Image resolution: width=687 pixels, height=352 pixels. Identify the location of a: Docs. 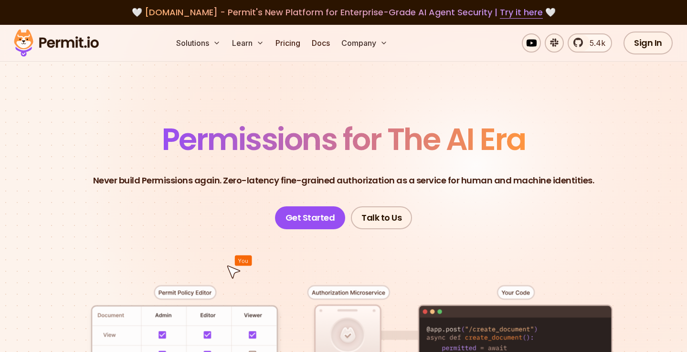
(321, 43).